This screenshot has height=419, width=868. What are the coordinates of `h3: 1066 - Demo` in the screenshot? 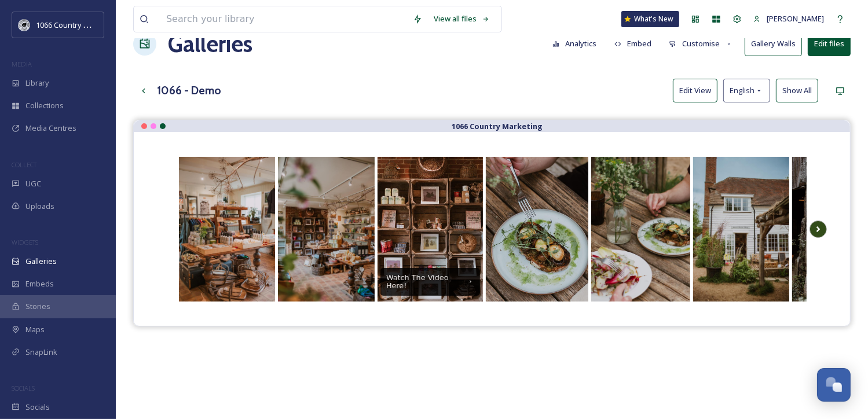 It's located at (188, 91).